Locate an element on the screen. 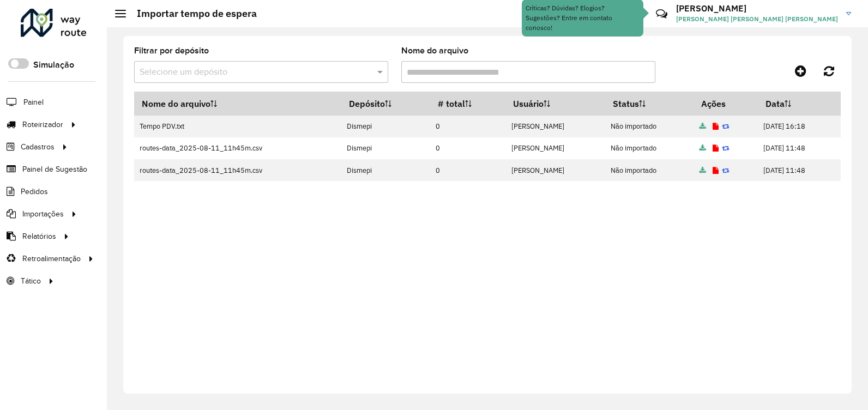  span: Retroalimentação is located at coordinates (51, 259).